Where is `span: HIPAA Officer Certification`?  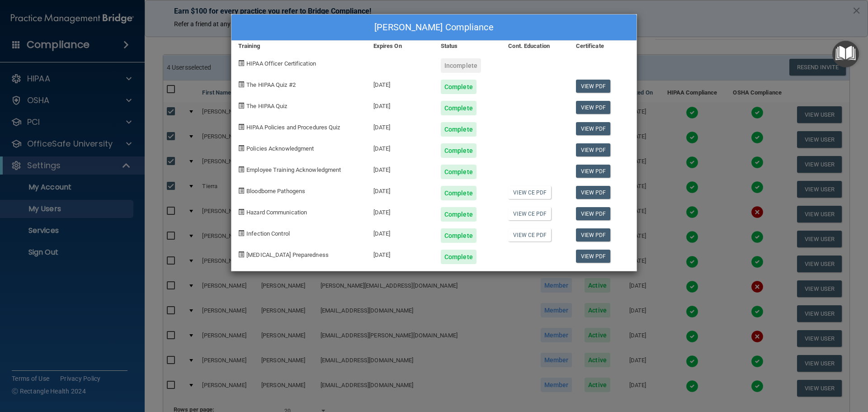 span: HIPAA Officer Certification is located at coordinates (281, 64).